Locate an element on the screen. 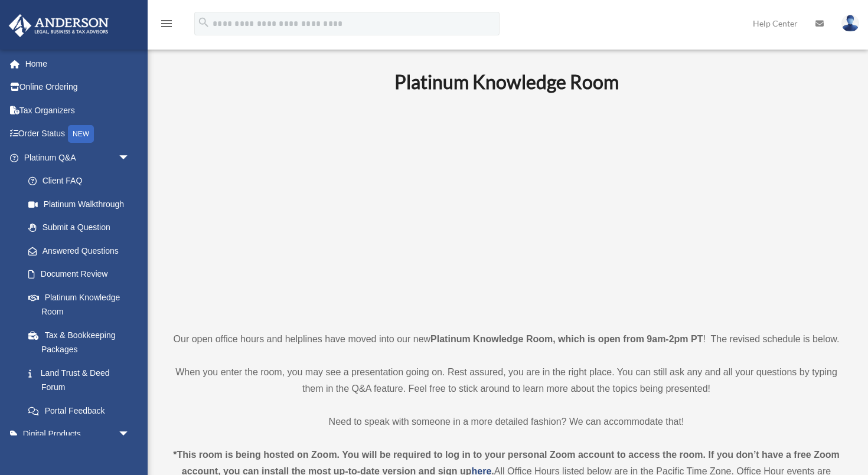 Image resolution: width=868 pixels, height=475 pixels. i: search is located at coordinates (203, 22).